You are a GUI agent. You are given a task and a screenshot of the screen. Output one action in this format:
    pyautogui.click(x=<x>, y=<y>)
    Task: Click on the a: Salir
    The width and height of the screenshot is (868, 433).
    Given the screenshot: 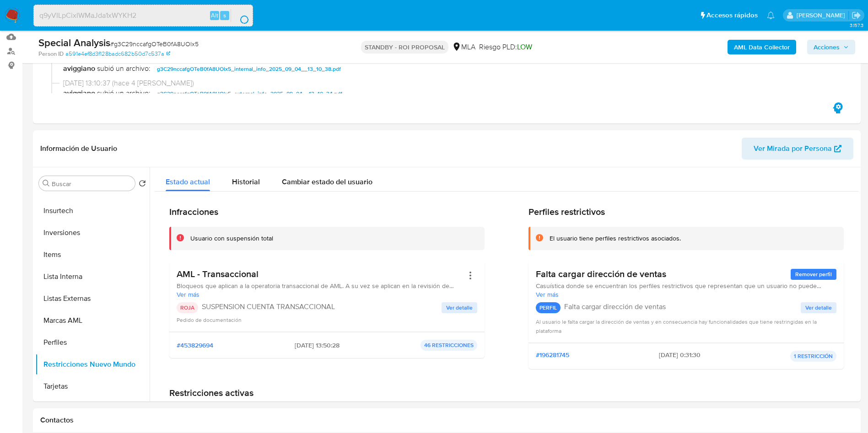 What is the action you would take?
    pyautogui.click(x=856, y=15)
    